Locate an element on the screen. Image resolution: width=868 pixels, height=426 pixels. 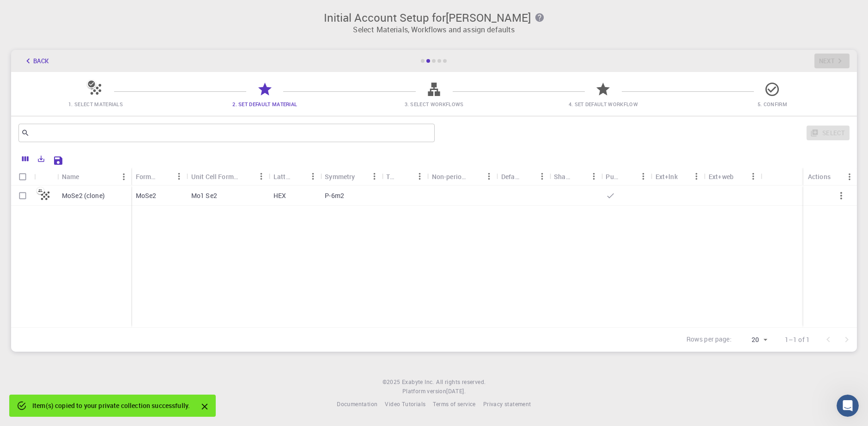
div: Icon is located at coordinates (46, 176).